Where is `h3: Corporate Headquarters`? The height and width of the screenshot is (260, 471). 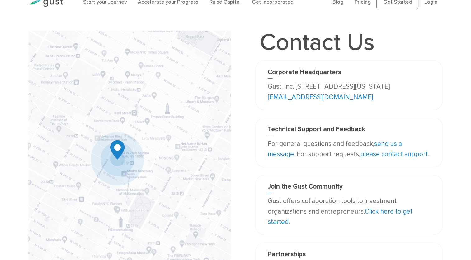
h3: Corporate Headquarters is located at coordinates (349, 73).